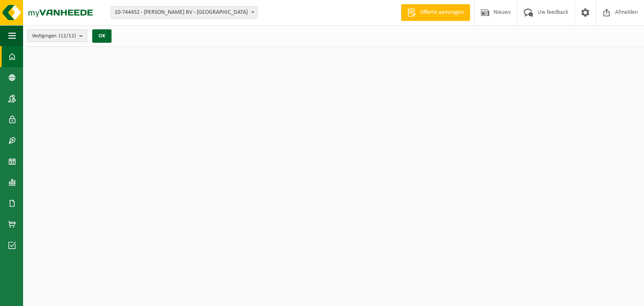 The width and height of the screenshot is (644, 306). I want to click on a: Offerte aanvragen, so click(435, 12).